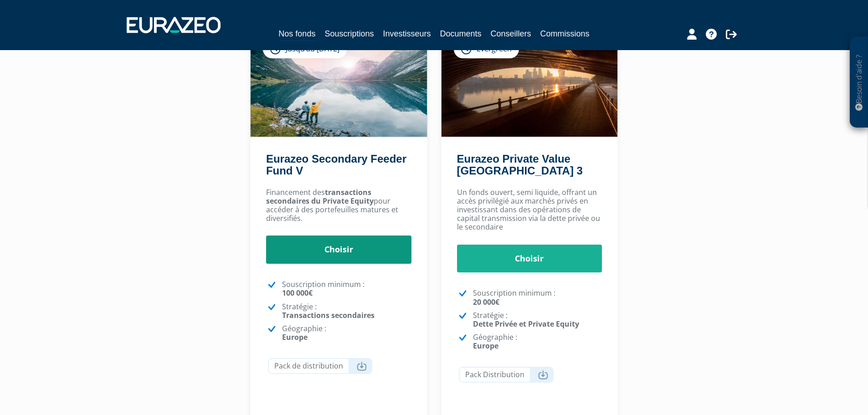 The height and width of the screenshot is (415, 868). I want to click on a: Investisseurs, so click(406, 34).